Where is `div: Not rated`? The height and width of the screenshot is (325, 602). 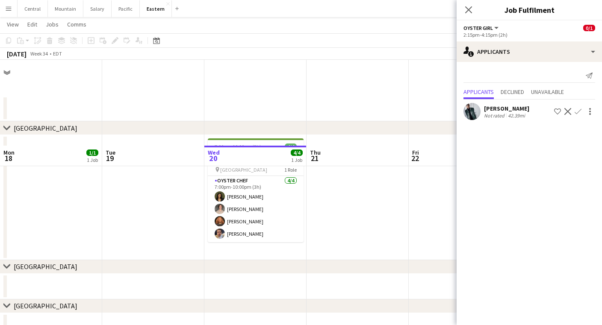
div: Not rated is located at coordinates (495, 115).